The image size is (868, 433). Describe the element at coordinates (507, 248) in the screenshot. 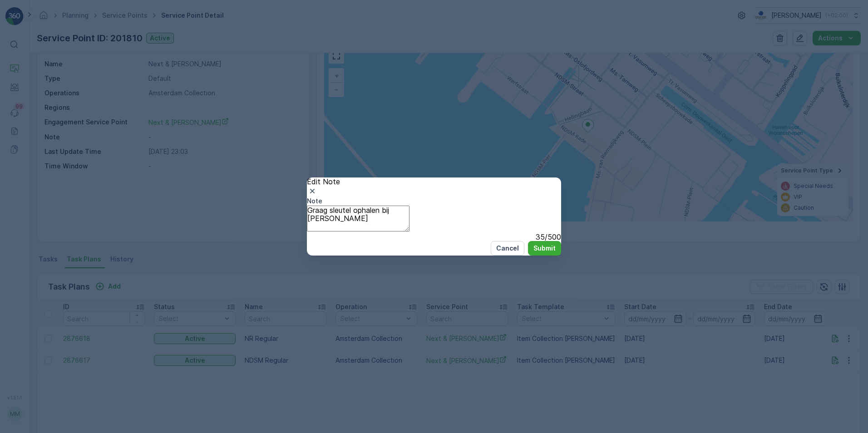

I see `button: Cancel` at that location.